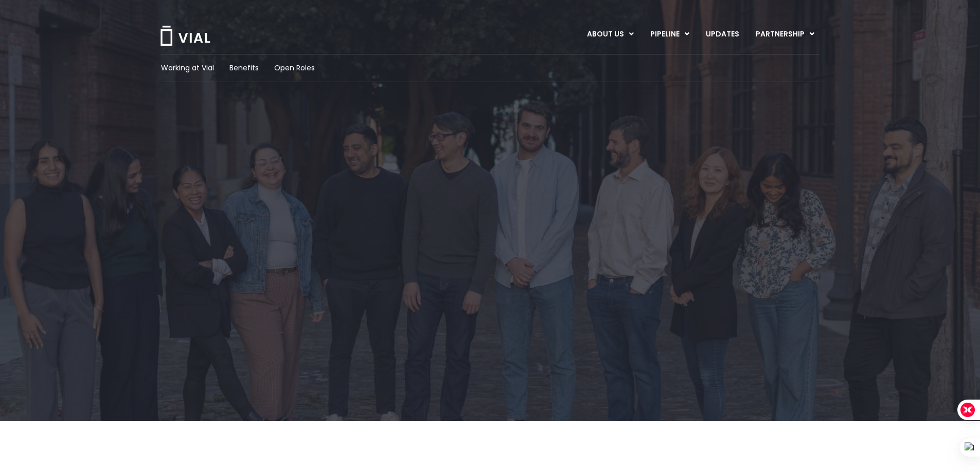 The height and width of the screenshot is (472, 980). What do you see at coordinates (294, 68) in the screenshot?
I see `span: Open Roles` at bounding box center [294, 68].